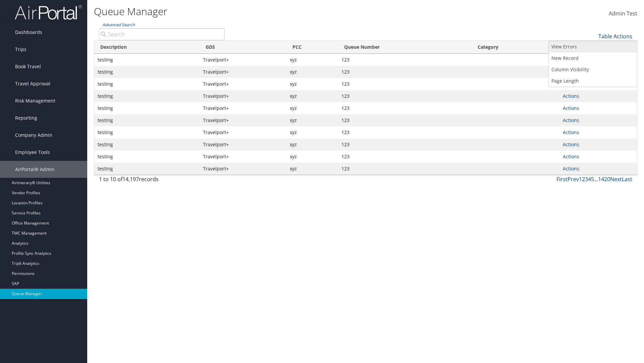 Image resolution: width=644 pixels, height=363 pixels. I want to click on span: Employee Tools, so click(33, 152).